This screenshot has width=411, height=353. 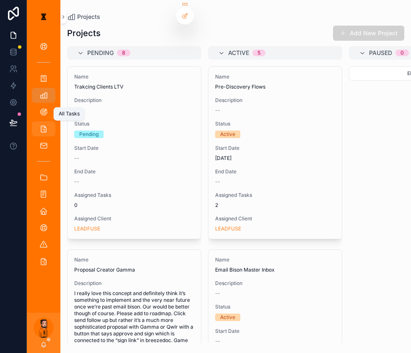 I want to click on span: Email Bison Master Inbox, so click(x=275, y=270).